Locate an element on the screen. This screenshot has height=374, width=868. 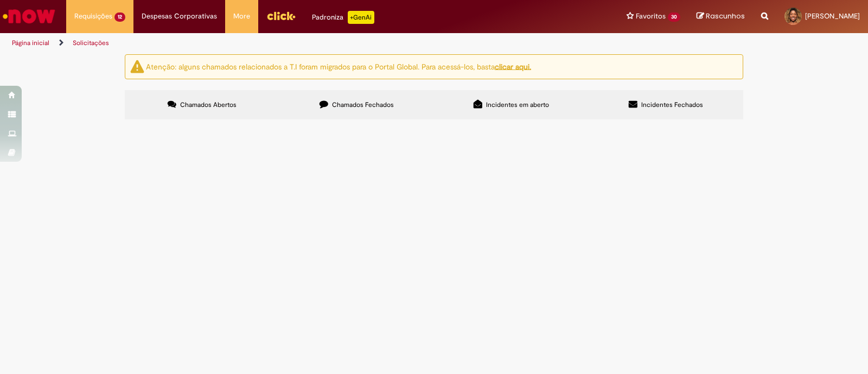
ng-bind-html: Atenção: alguns chamados relacionados a T.I foram migrados para o Portal Global. Para acessá-los,... is located at coordinates (338, 66).